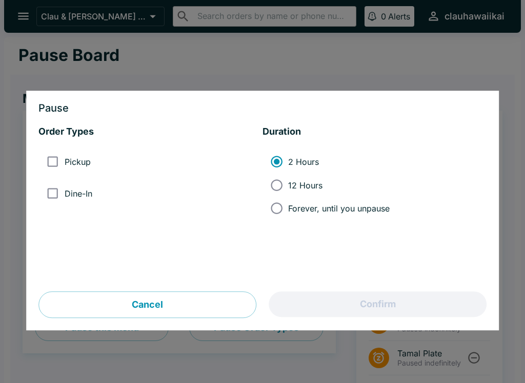 The height and width of the screenshot is (383, 525). I want to click on h5: Order Types, so click(150, 132).